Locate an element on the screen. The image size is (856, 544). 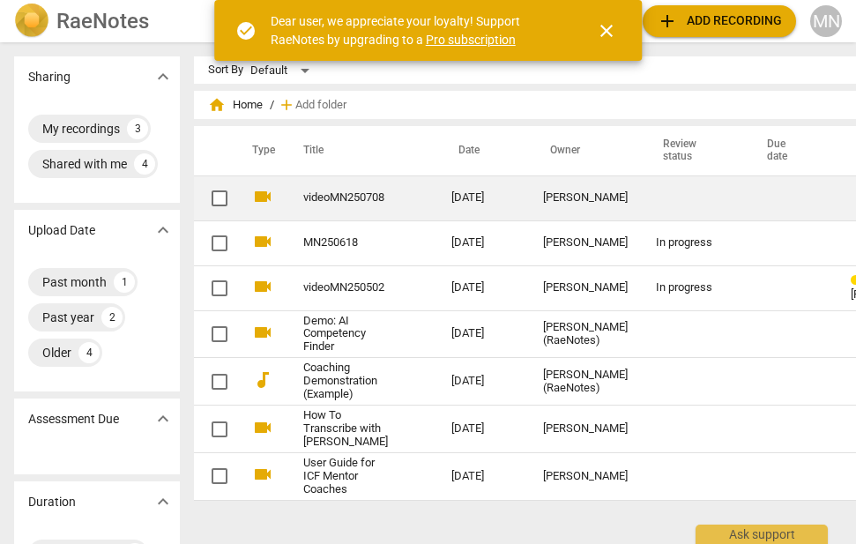
th: Due date is located at coordinates (791, 151).